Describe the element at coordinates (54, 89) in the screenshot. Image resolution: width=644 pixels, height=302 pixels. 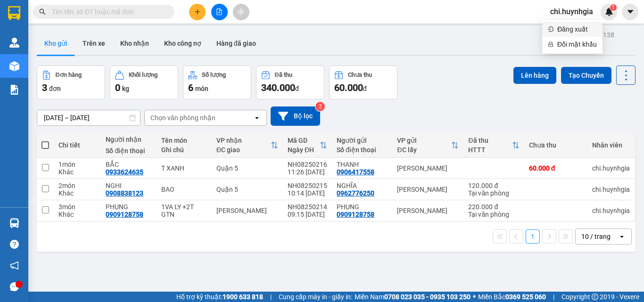
I see `span: đơn` at that location.